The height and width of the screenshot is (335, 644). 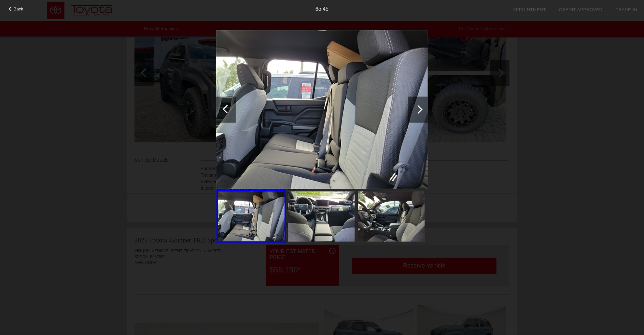 What do you see at coordinates (322, 110) in the screenshot?
I see `img: 65838a5a5e7d7f803224f9f639977f7dx.jpg` at bounding box center [322, 110].